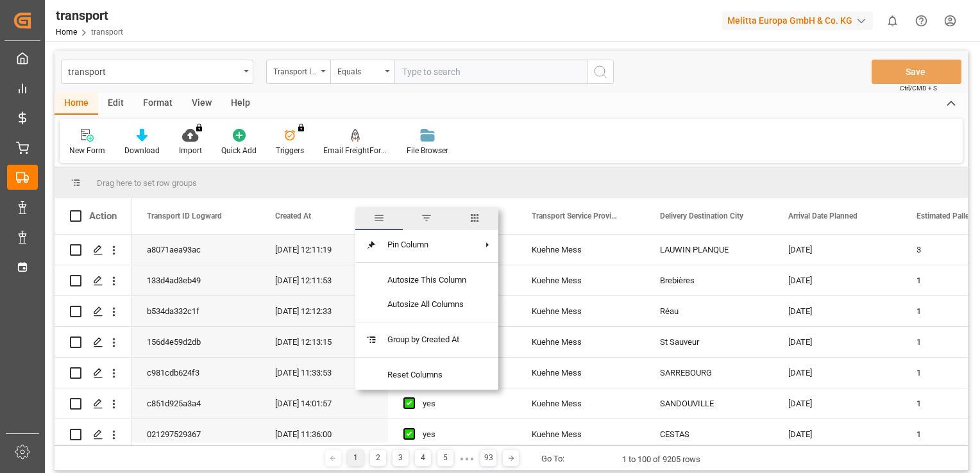 This screenshot has width=980, height=473. Describe the element at coordinates (201, 104) in the screenshot. I see `div: View` at that location.